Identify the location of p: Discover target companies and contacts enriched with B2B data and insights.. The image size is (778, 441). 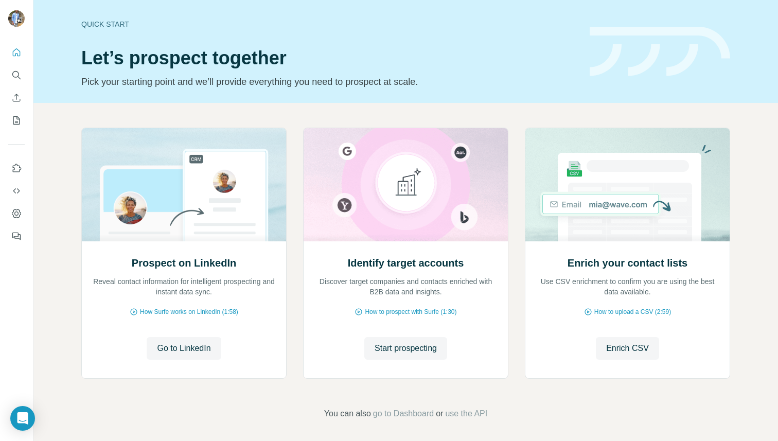
(406, 287).